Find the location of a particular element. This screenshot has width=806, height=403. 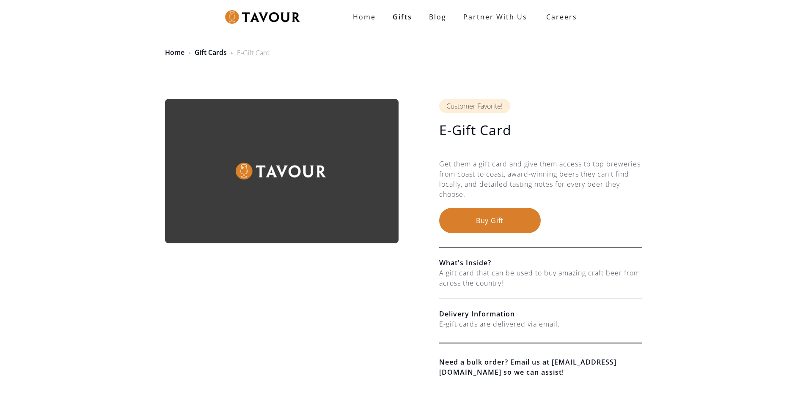

h1: E-Gift Card is located at coordinates (540, 130).